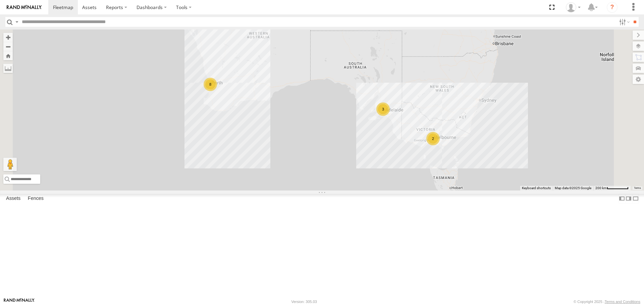 This screenshot has width=644, height=305. Describe the element at coordinates (10, 165) in the screenshot. I see `button: Drag Pegman onto the map to open Street View` at that location.